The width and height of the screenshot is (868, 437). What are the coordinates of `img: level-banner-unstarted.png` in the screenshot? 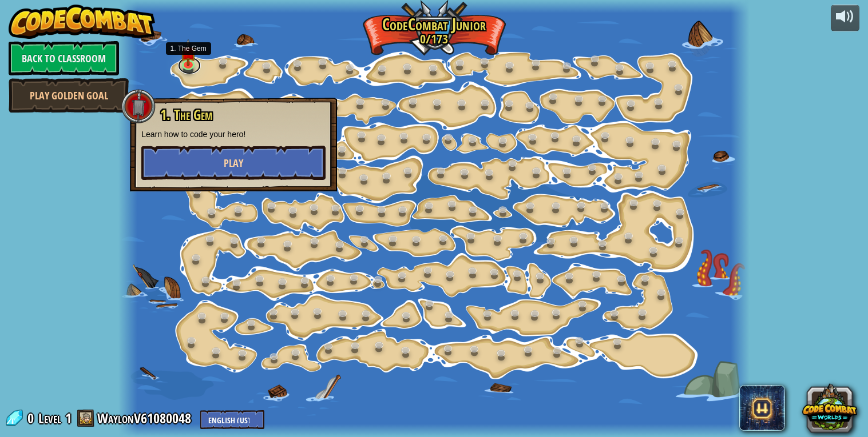 It's located at (188, 52).